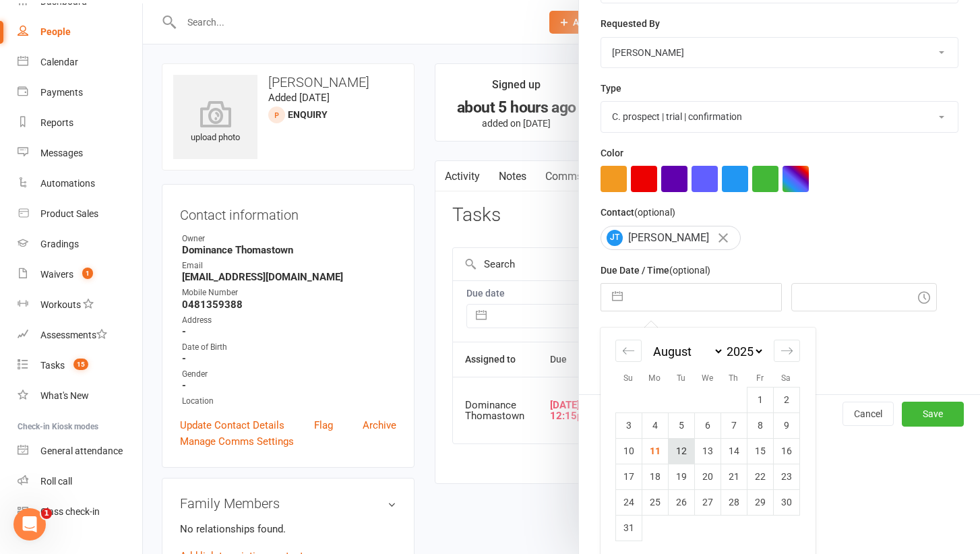 The width and height of the screenshot is (980, 554). What do you see at coordinates (80, 481) in the screenshot?
I see `a: Roll call` at bounding box center [80, 481].